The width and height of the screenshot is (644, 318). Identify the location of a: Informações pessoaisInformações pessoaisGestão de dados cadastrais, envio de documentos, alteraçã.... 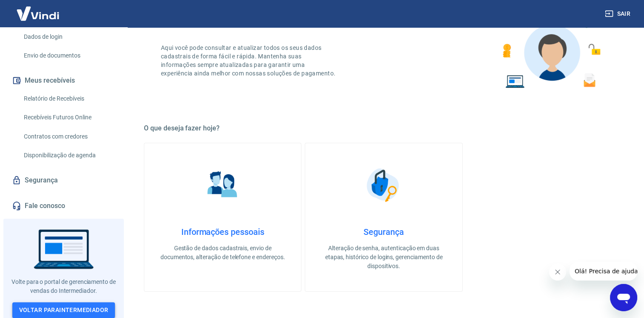
(223, 217).